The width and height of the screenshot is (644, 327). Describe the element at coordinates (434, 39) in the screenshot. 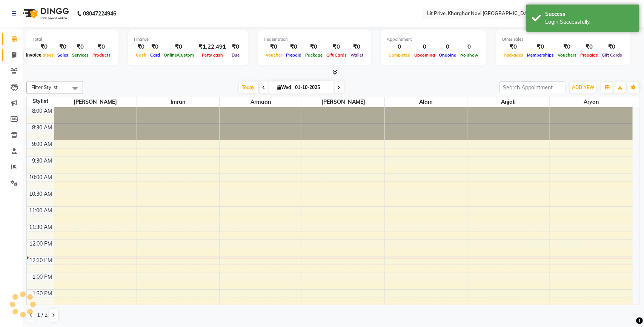

I see `div: Appointment` at that location.